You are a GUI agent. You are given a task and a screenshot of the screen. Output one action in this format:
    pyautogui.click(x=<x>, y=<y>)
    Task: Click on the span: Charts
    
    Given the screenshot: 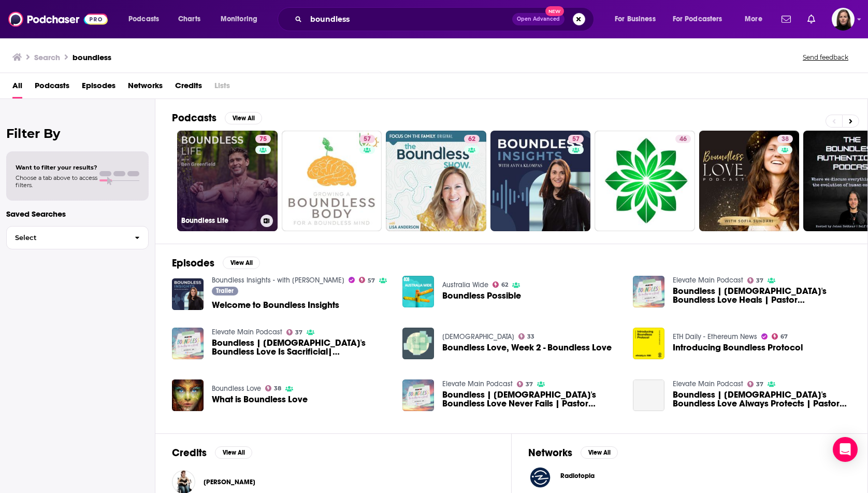 What is the action you would take?
    pyautogui.click(x=189, y=19)
    